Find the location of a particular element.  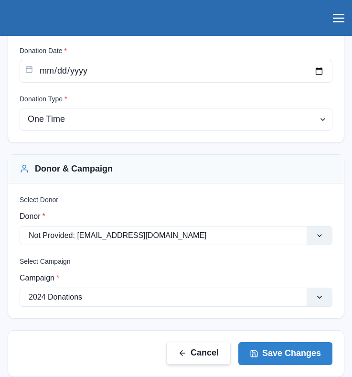

label: Select Campaign is located at coordinates (173, 261).